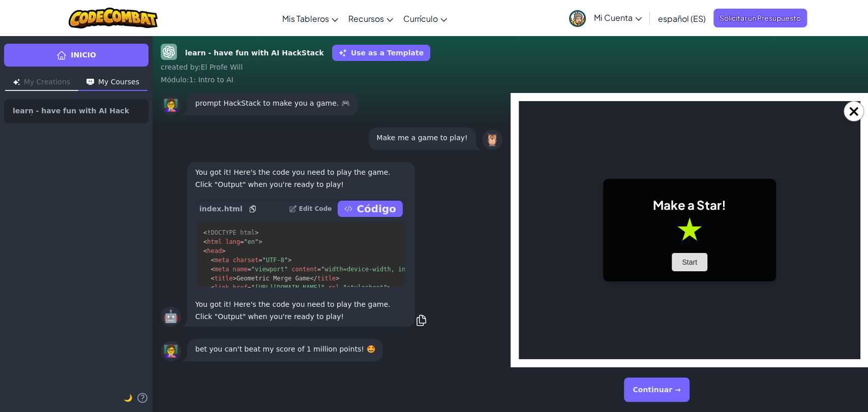 The height and width of the screenshot is (412, 868). Describe the element at coordinates (270, 269) in the screenshot. I see `span: viewport` at that location.